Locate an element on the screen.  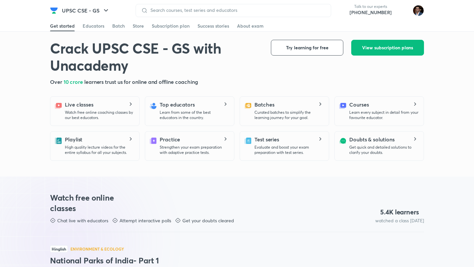
div: Educators is located at coordinates (94, 26).